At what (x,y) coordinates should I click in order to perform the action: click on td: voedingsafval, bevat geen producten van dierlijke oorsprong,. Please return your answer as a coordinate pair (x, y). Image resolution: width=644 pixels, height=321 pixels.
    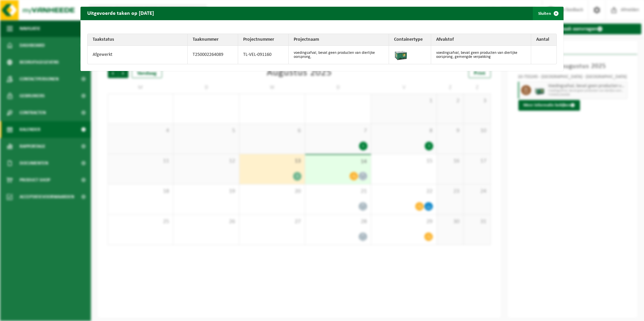
    Looking at the image, I should click on (339, 55).